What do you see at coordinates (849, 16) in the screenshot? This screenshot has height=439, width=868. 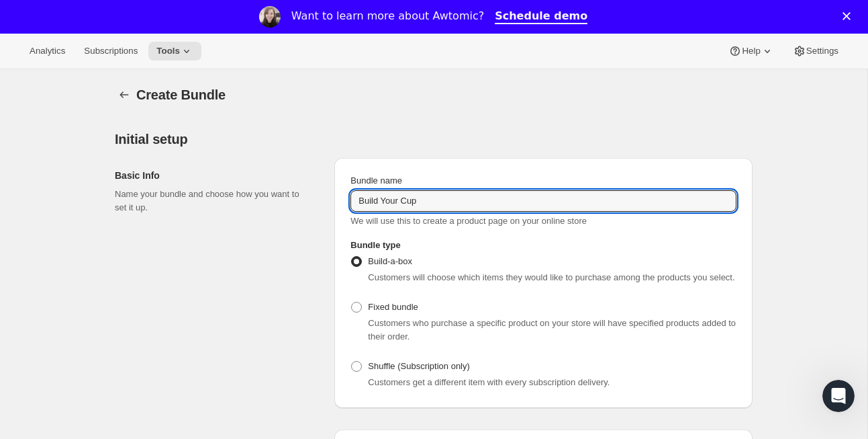 I see `div: Close` at bounding box center [849, 16].